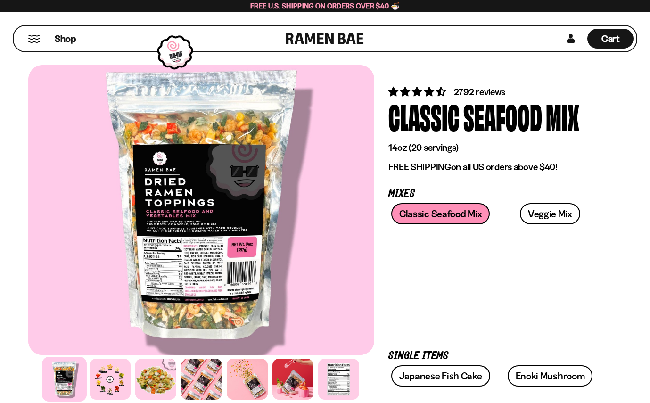  I want to click on p: 14oz (20 servings), so click(498, 148).